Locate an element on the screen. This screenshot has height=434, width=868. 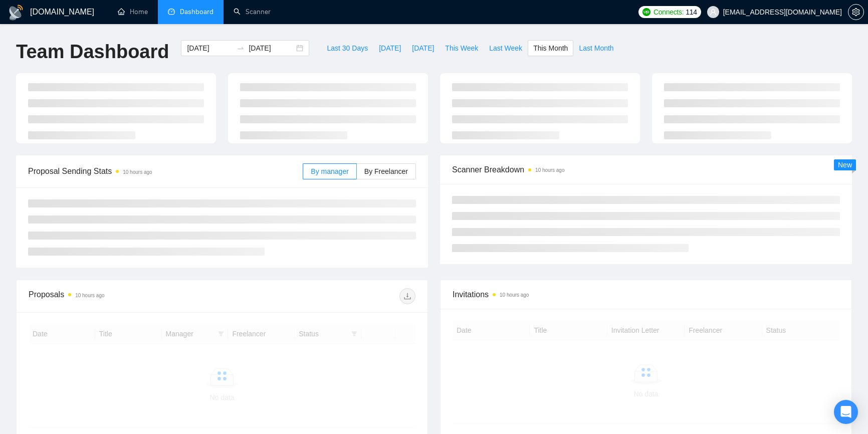
span: This Month is located at coordinates (550, 48).